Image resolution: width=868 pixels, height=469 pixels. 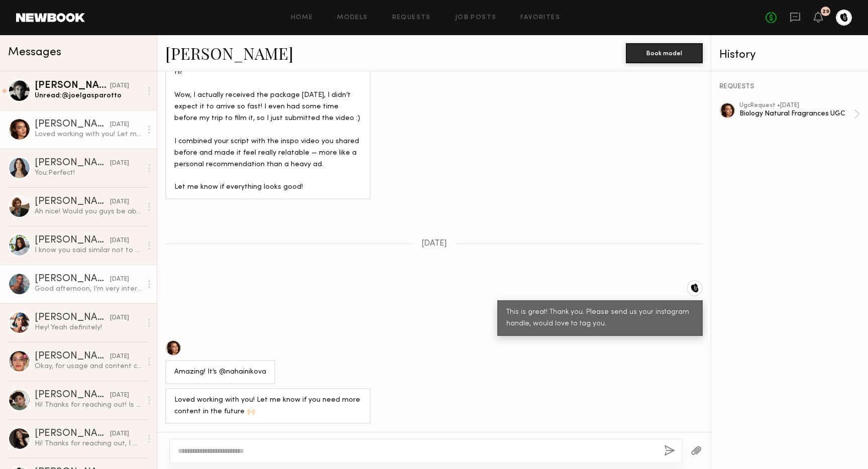 I want to click on span: Messages, so click(x=34, y=52).